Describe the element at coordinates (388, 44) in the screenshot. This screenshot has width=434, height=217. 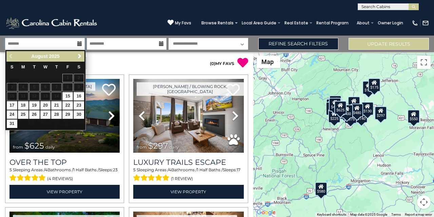
I see `button: Update Results` at that location.